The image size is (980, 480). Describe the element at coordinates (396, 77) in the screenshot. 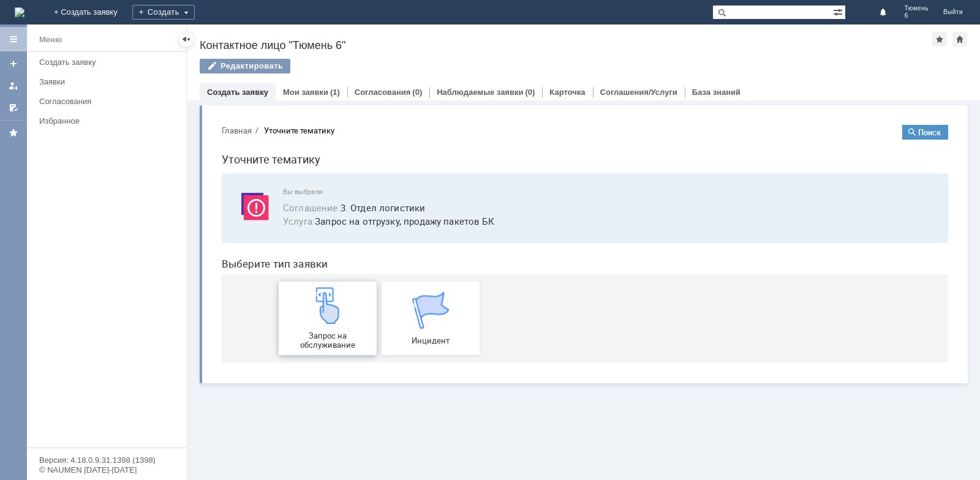

I see `span: Вы выбрали:` at that location.